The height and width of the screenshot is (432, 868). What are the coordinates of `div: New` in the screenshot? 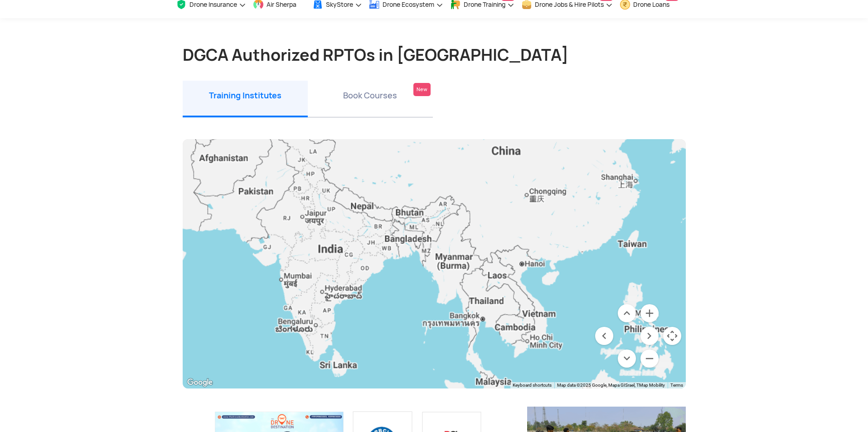 It's located at (422, 89).